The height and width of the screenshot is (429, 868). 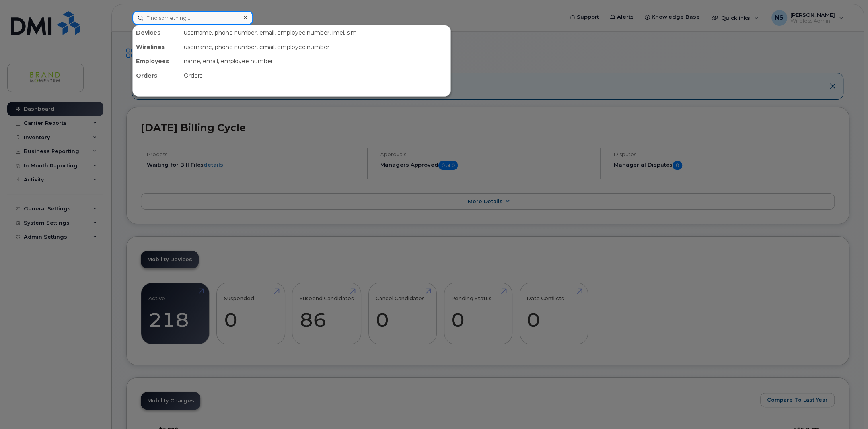 What do you see at coordinates (316, 47) in the screenshot?
I see `div: username, phone number, email, employee number` at bounding box center [316, 47].